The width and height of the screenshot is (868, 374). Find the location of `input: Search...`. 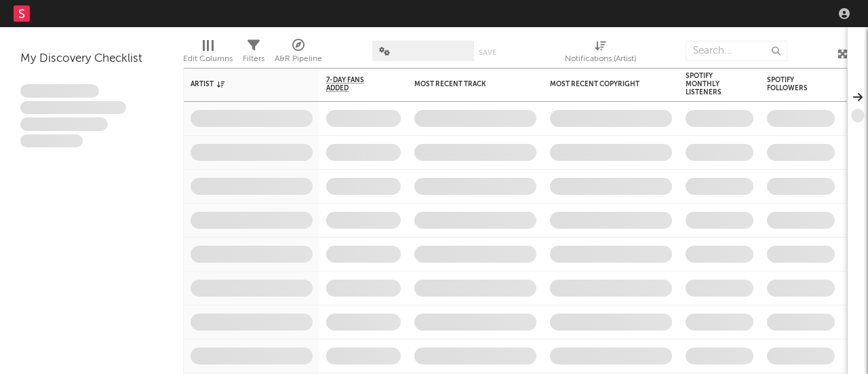

input: Search... is located at coordinates (736, 51).